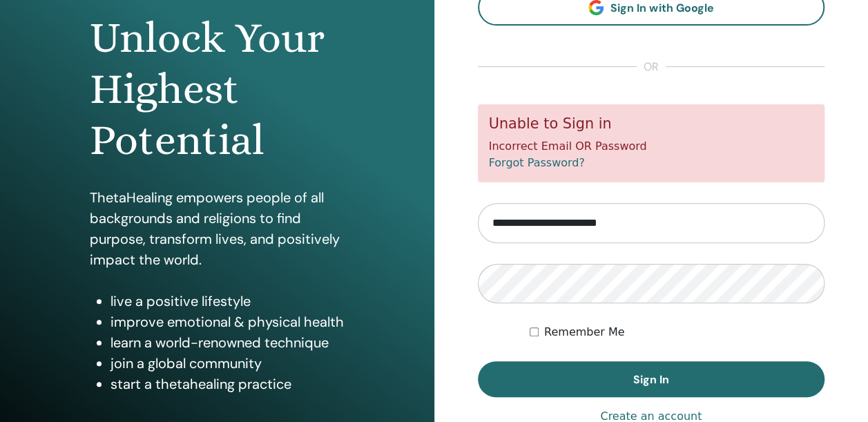 The width and height of the screenshot is (868, 422). I want to click on h1: Unlock Your Highest Potential, so click(217, 89).